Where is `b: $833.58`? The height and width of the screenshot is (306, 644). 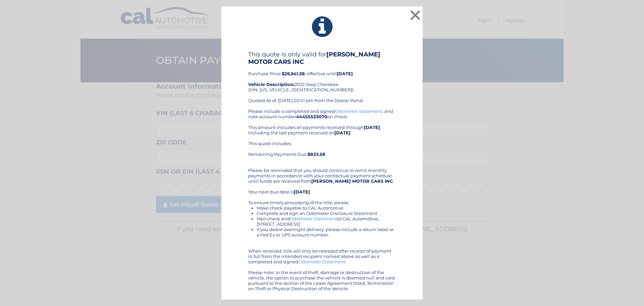 b: $833.58 is located at coordinates (316, 154).